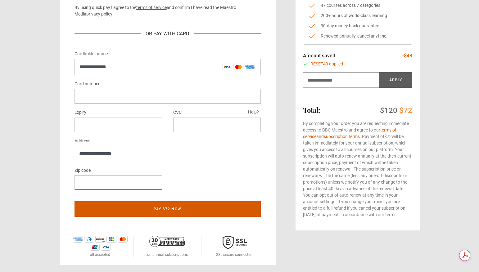  I want to click on label: Card number, so click(87, 84).